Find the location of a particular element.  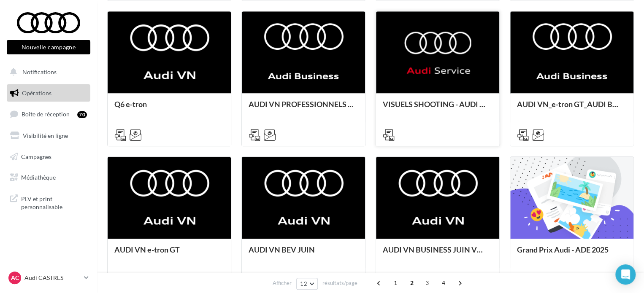

div: Grand Prix Audi - ADE 2025 is located at coordinates (572, 254).